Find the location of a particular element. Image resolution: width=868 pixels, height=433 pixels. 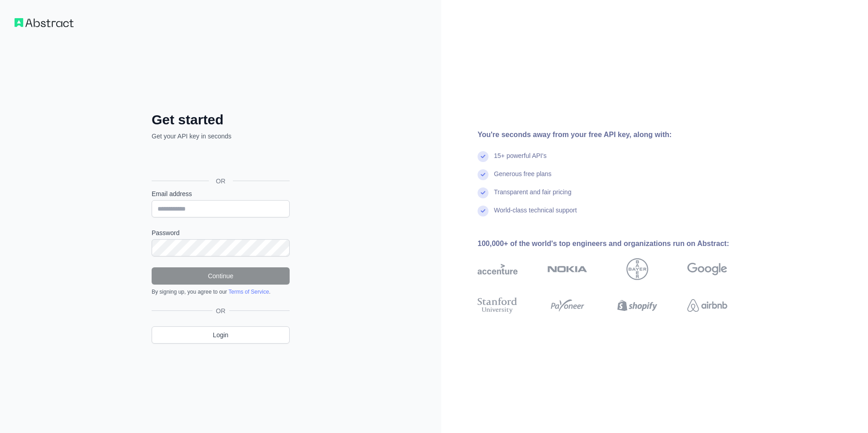

img: bayer is located at coordinates (637, 269).